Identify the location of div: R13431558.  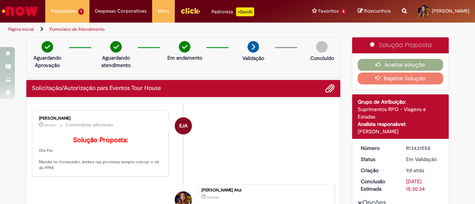
(423, 148).